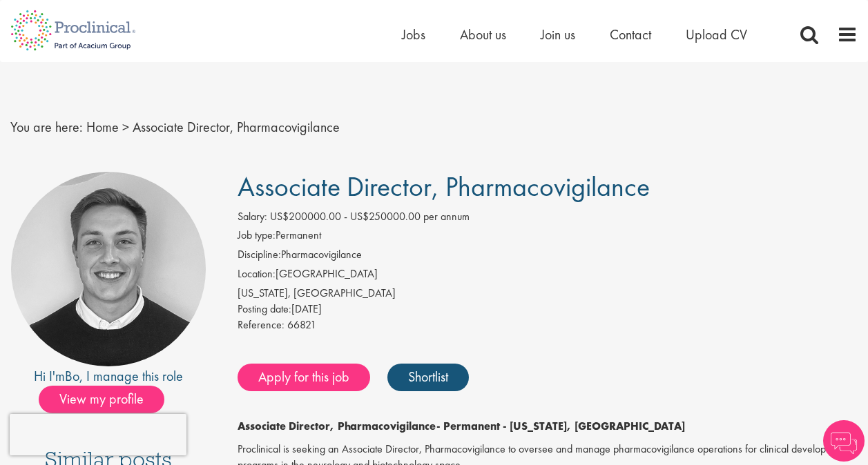 The height and width of the screenshot is (465, 868). I want to click on a: breadcrumb link, so click(102, 127).